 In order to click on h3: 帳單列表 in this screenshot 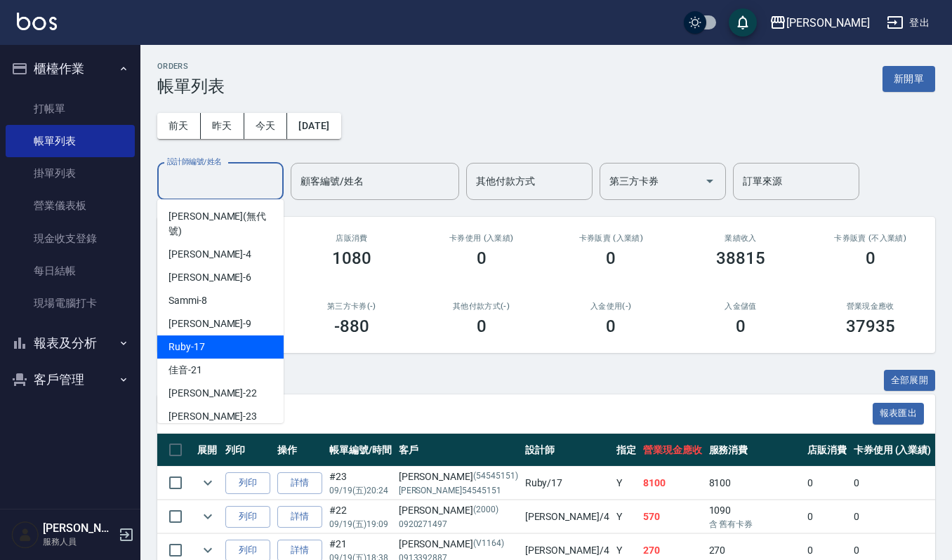, I will do `click(191, 86)`.